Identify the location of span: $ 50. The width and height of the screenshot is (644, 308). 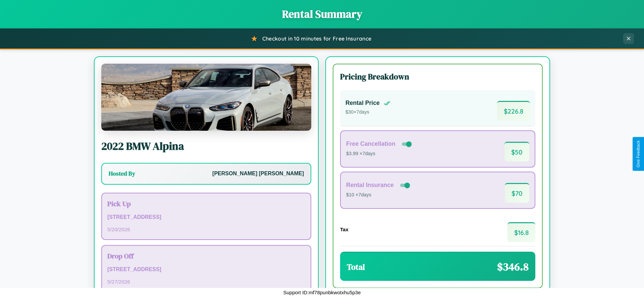
(517, 151).